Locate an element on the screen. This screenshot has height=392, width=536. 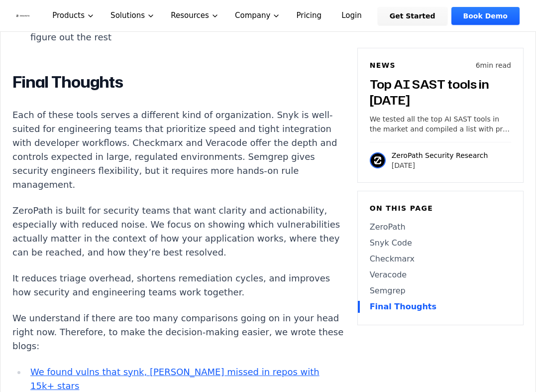
p: We tested all the top AI SAST tools in the market and compiled a list with pros and cons for each... is located at coordinates (441, 124).